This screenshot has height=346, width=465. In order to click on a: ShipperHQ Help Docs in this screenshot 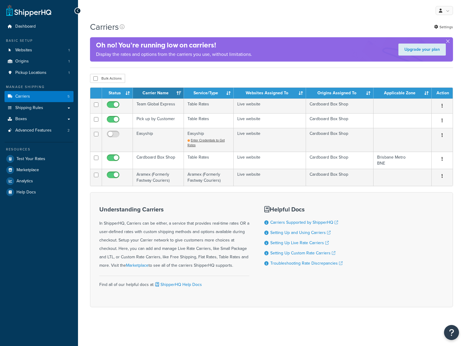, I will do `click(178, 284)`.